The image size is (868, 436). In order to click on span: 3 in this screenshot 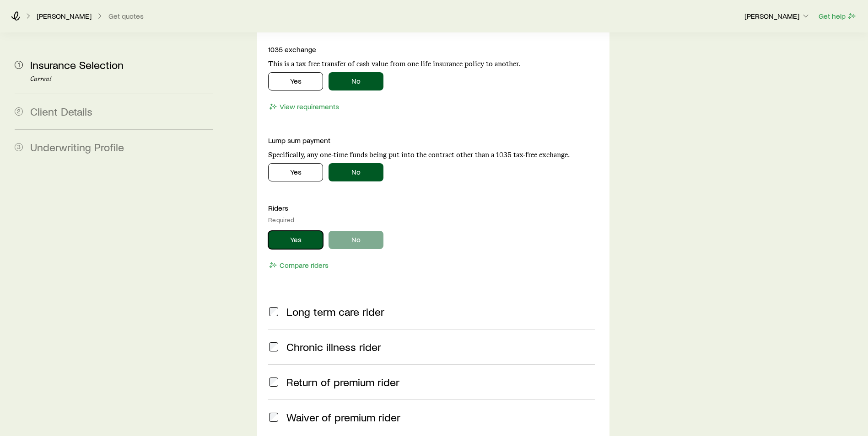, I will do `click(19, 147)`.